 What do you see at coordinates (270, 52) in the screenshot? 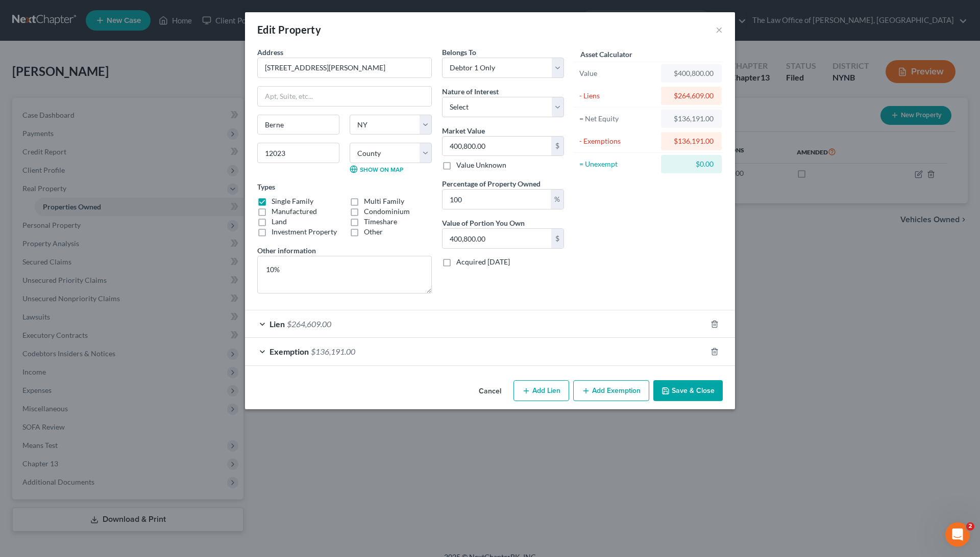
I see `span: Address` at bounding box center [270, 52].